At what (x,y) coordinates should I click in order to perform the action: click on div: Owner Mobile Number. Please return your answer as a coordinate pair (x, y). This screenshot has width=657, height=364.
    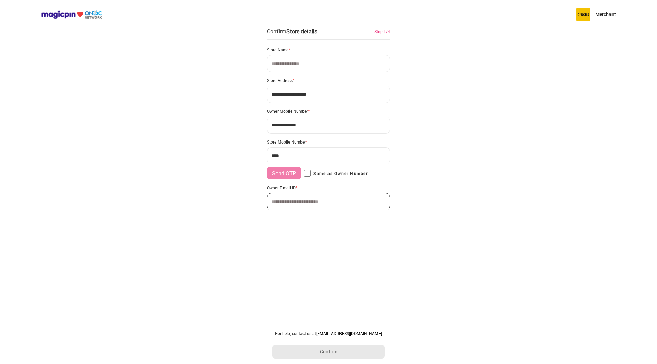
    Looking at the image, I should click on (328, 111).